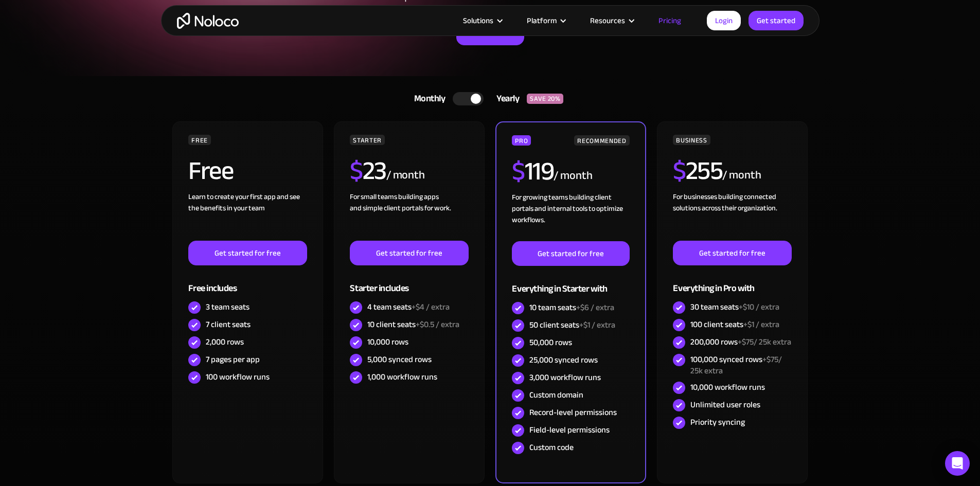 The width and height of the screenshot is (980, 486). Describe the element at coordinates (199, 140) in the screenshot. I see `div: FREE` at that location.